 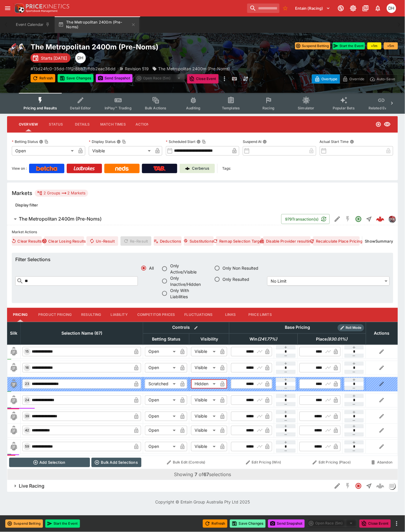 What do you see at coordinates (252, 141) in the screenshot?
I see `p: Suspend At` at bounding box center [252, 141].